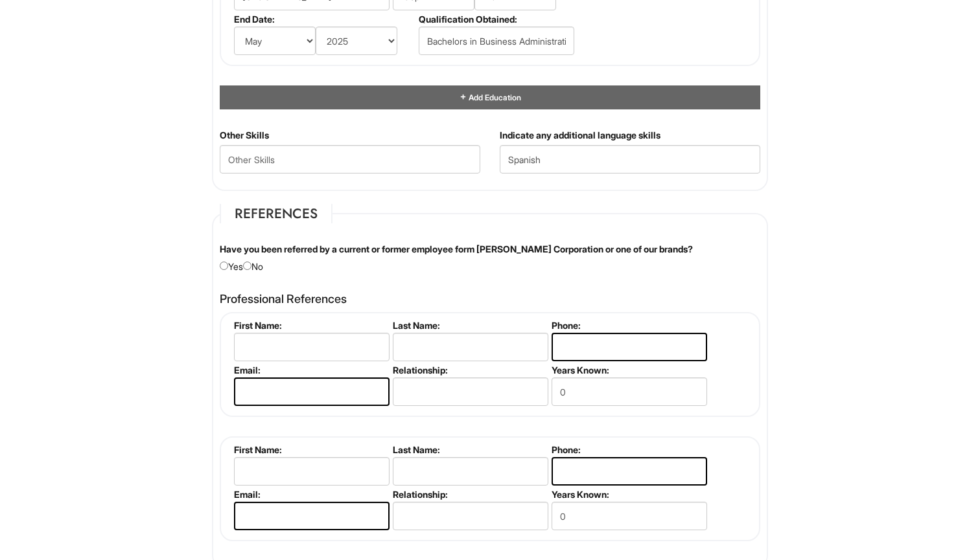 The width and height of the screenshot is (980, 560). Describe the element at coordinates (490, 300) in the screenshot. I see `h4: Professional References` at that location.